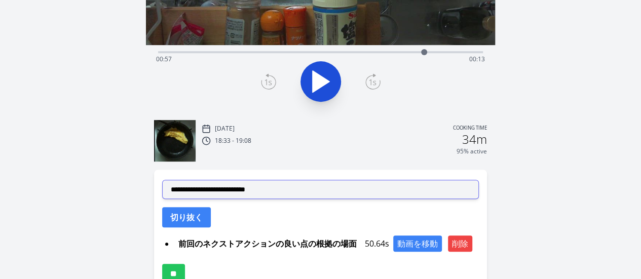 The height and width of the screenshot is (279, 641). What do you see at coordinates (164, 59) in the screenshot?
I see `span: 00:57` at bounding box center [164, 59].